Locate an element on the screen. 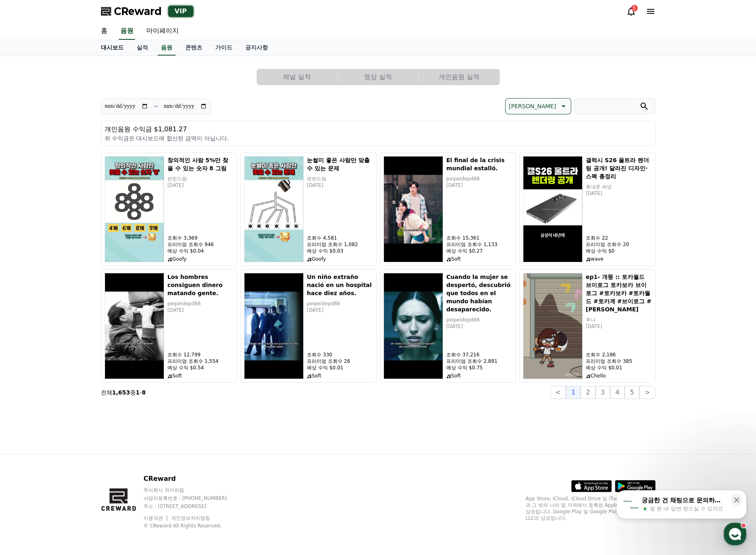 The width and height of the screenshot is (756, 555). p: 전체 중 - is located at coordinates (123, 392).